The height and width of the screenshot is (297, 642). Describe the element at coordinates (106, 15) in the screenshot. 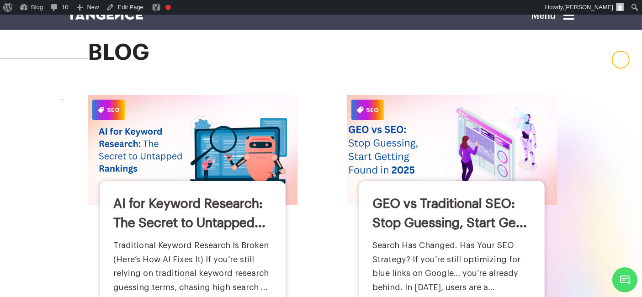

I see `img: logo SVG` at that location.